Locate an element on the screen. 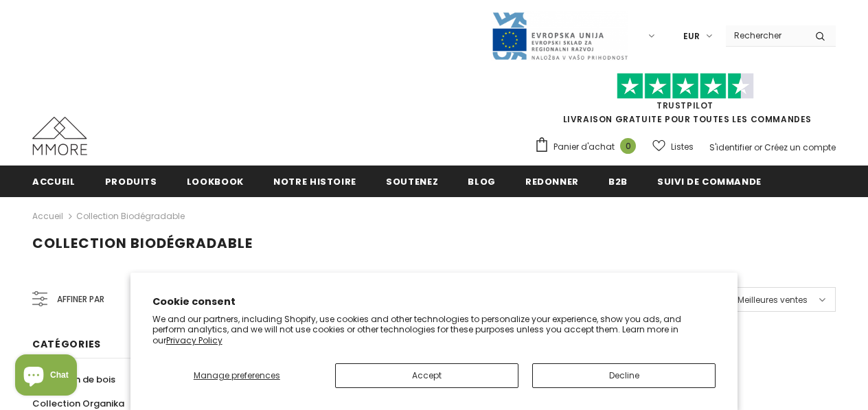  input: Search Site is located at coordinates (765, 35).